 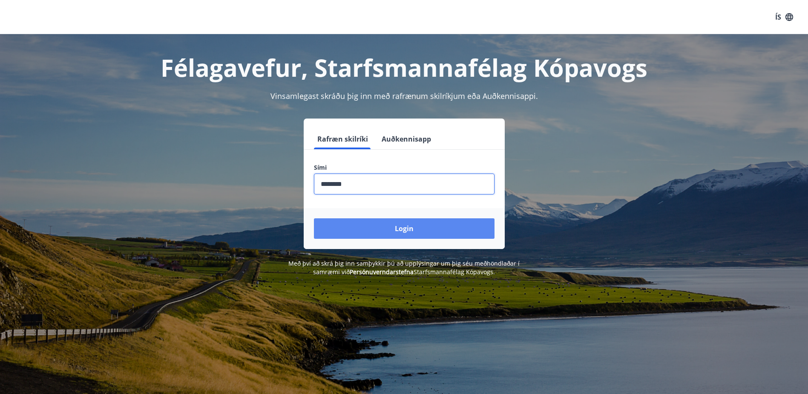 What do you see at coordinates (382, 271) in the screenshot?
I see `a: Persónuverndarstefna` at bounding box center [382, 271].